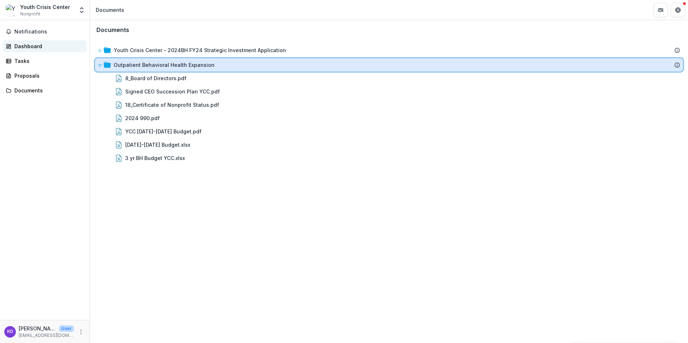 The width and height of the screenshot is (688, 343). I want to click on nav: breadcrumb, so click(110, 10).